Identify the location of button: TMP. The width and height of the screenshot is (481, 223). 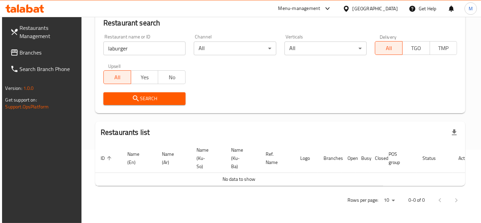
(443, 48).